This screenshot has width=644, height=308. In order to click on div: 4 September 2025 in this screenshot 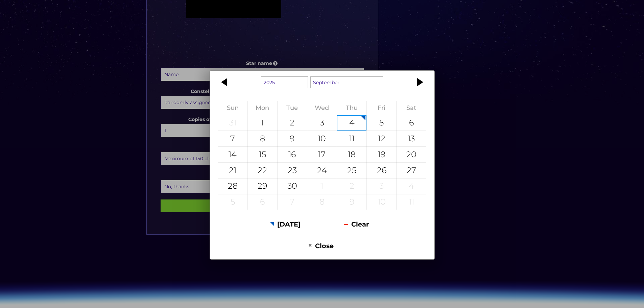, I will do `click(352, 123)`.